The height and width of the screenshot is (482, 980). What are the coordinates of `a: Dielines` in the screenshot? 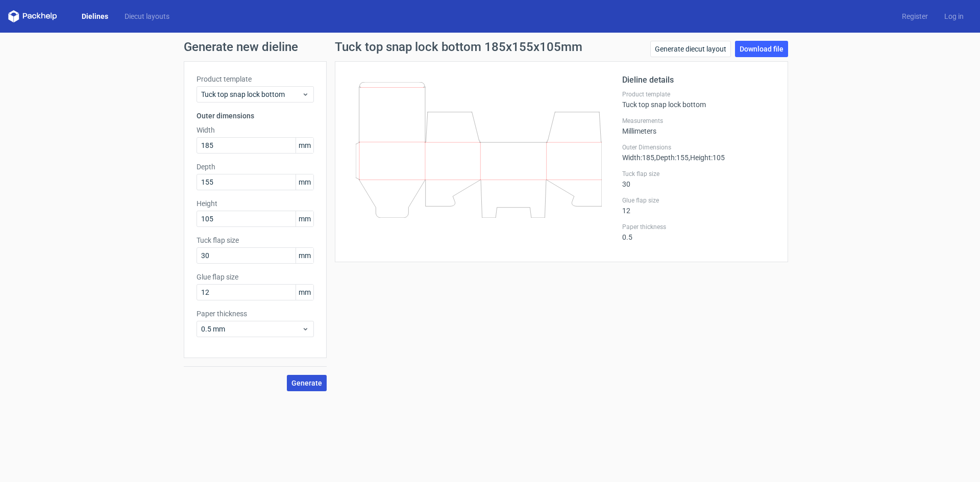 It's located at (94, 16).